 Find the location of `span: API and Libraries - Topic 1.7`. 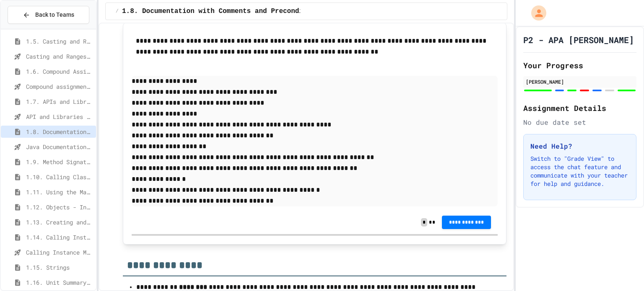

span: API and Libraries - Topic 1.7 is located at coordinates (59, 117).